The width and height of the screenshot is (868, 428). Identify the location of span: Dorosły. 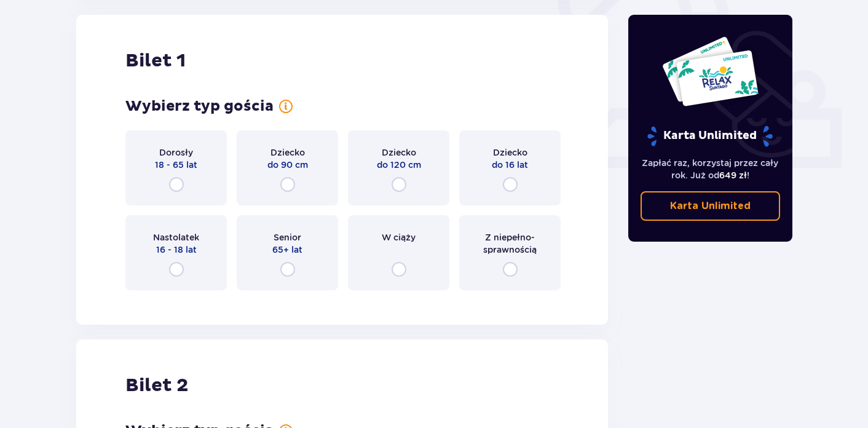
(176, 153).